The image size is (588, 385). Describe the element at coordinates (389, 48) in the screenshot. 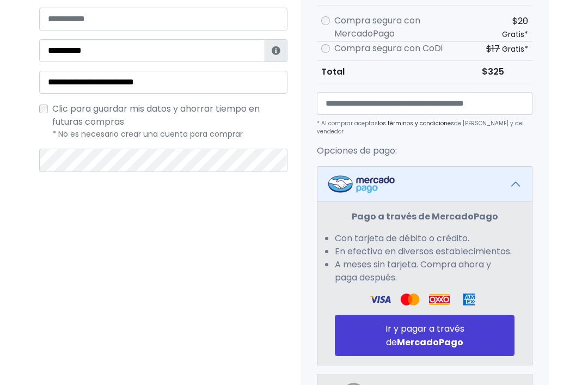

I see `label: Compra segura con CoDi` at that location.